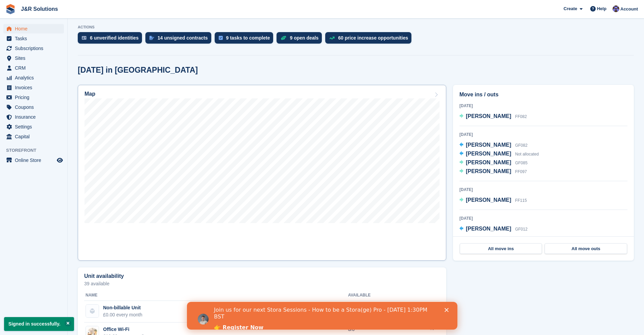 Image resolution: width=644 pixels, height=335 pixels. Describe the element at coordinates (376, 295) in the screenshot. I see `th: Available` at that location.